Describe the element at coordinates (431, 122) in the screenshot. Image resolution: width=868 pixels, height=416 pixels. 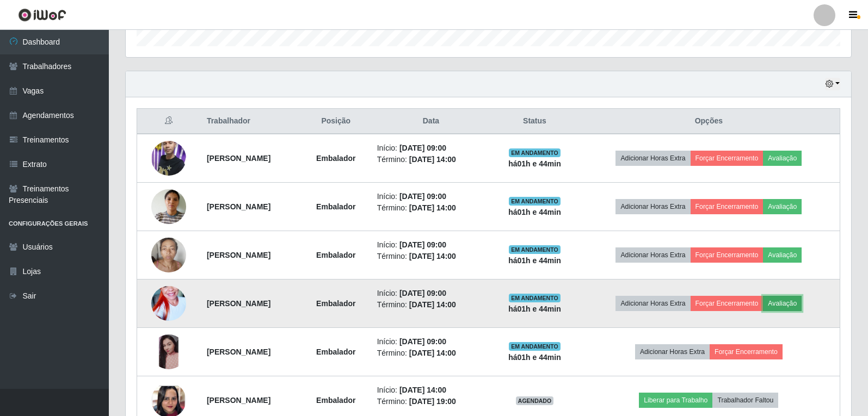
I see `th: Data` at that location.